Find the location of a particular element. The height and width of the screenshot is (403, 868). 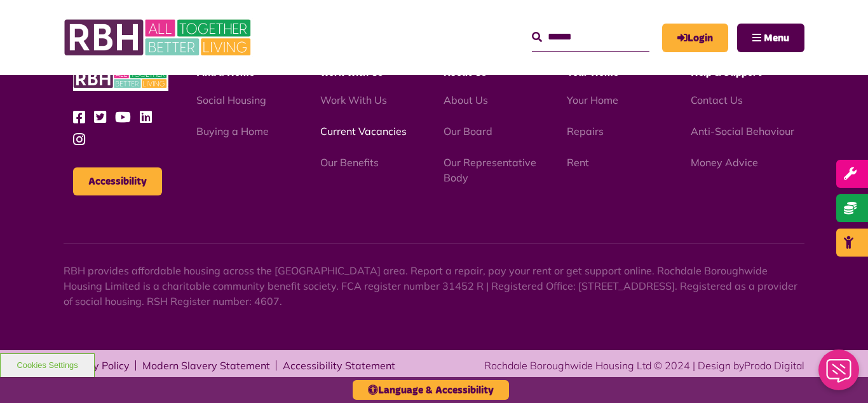

a: Accessibility Statement is located at coordinates (339, 365).